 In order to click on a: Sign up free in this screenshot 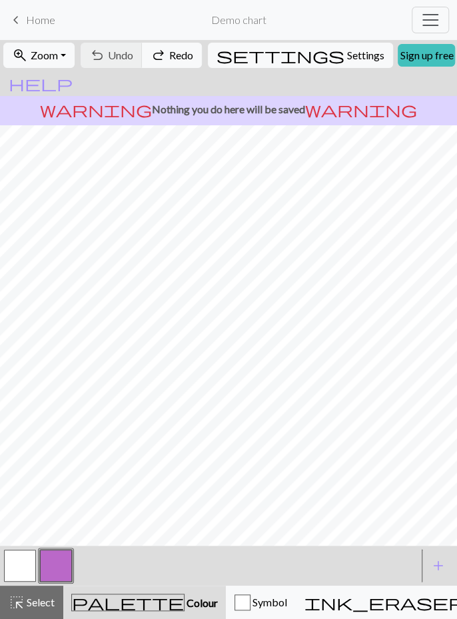, I will do `click(427, 55)`.